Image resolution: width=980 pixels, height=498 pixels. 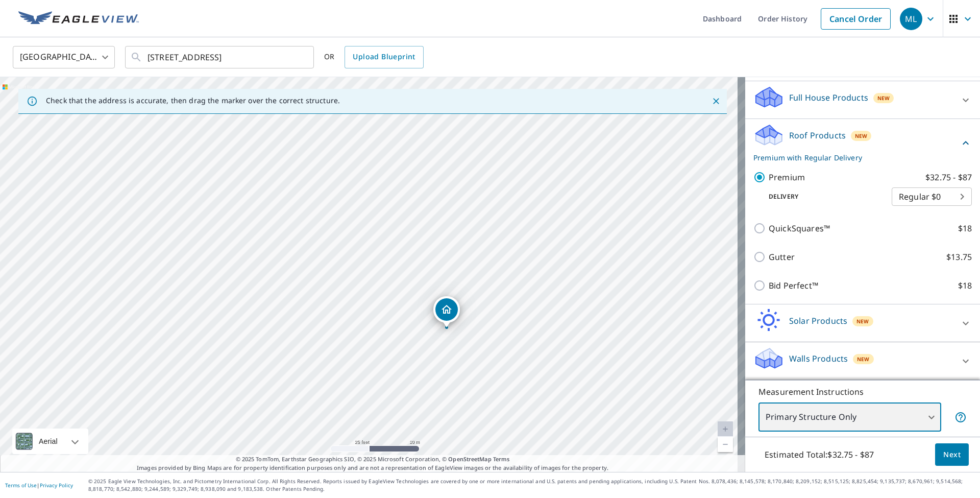 I want to click on a: Upload Blueprint, so click(x=384, y=58).